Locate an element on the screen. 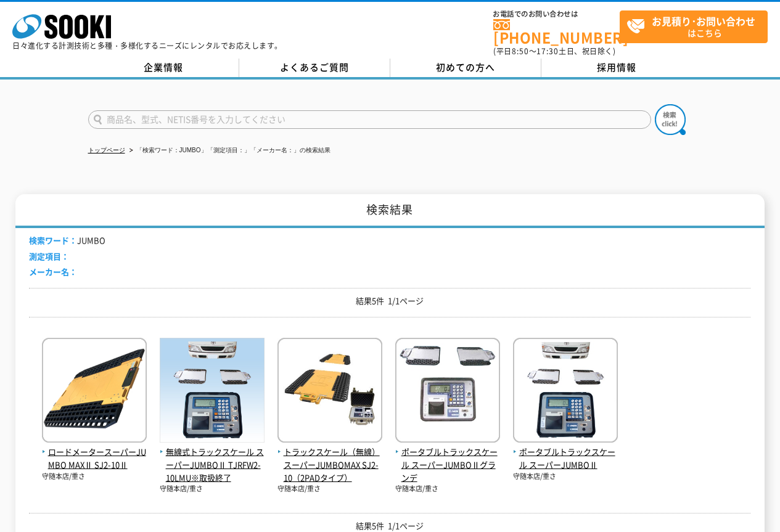 This screenshot has height=532, width=780. li: 「検索ワード：JUMBO」「測定項目：」「メーカー名：」の検索結果 is located at coordinates (228, 150).